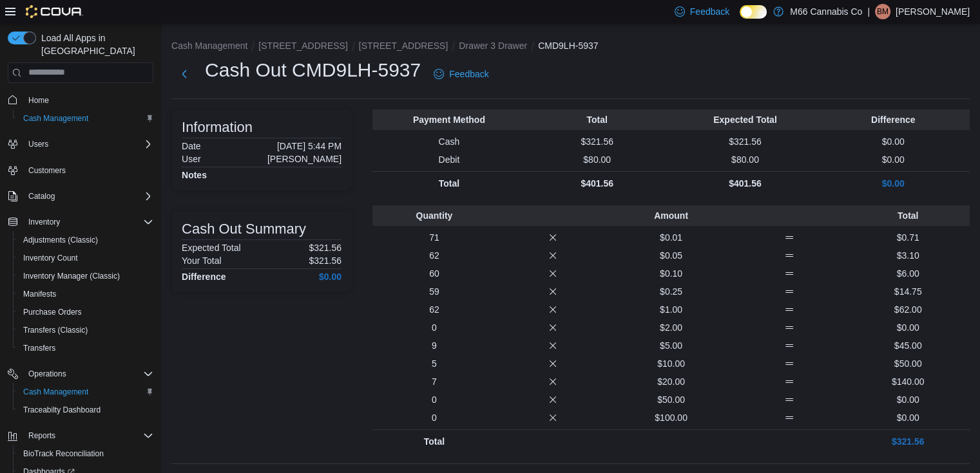 Image resolution: width=980 pixels, height=473 pixels. Describe the element at coordinates (908, 346) in the screenshot. I see `p: $45.00` at that location.